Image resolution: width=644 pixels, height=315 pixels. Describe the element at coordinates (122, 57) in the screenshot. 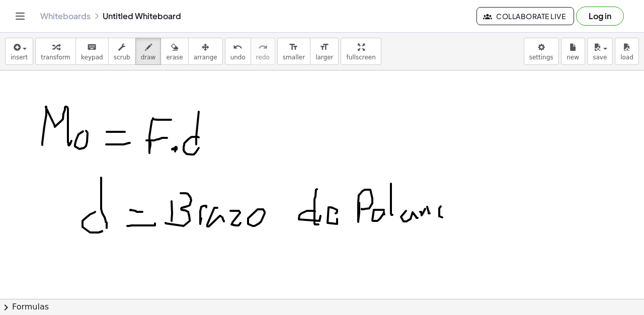

I see `span: scrub` at that location.